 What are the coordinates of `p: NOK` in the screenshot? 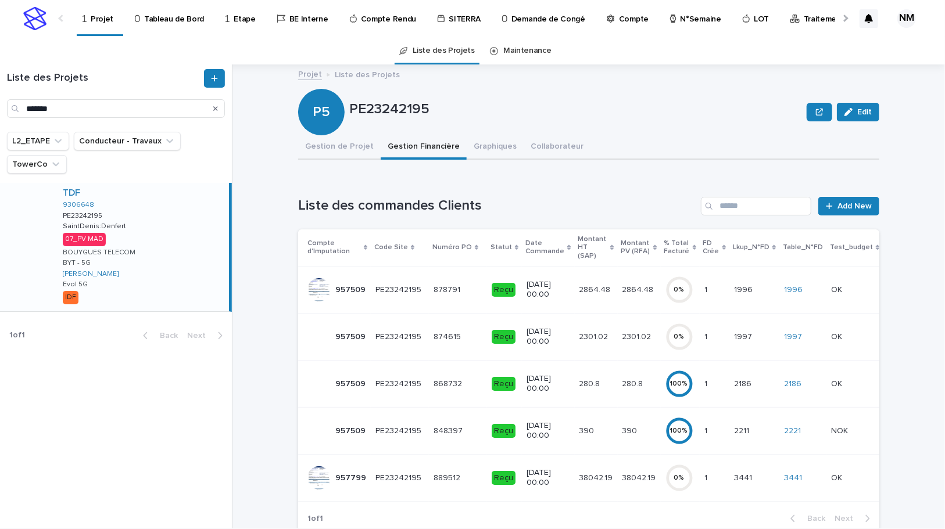 It's located at (840, 430).